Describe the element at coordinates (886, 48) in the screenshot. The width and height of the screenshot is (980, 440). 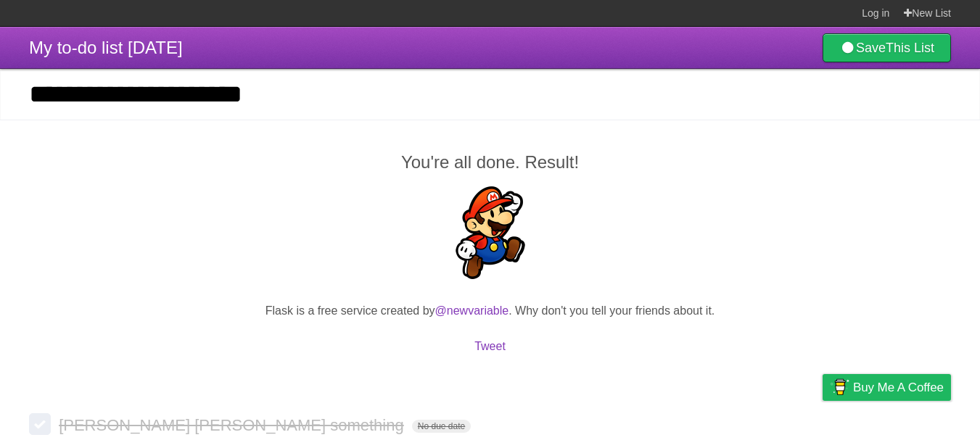
I see `a: SaveThis List` at that location.